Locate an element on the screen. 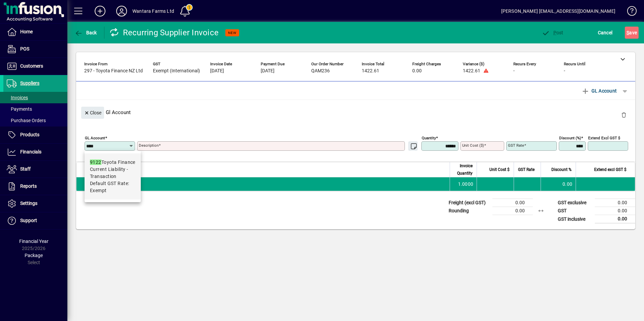  span: 297 - Toyota Finance NZ Ltd is located at coordinates (114, 71).